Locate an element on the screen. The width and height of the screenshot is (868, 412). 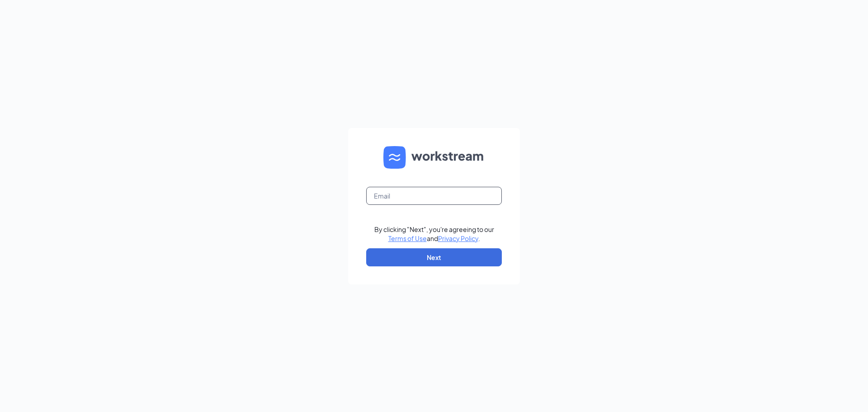
button: Next is located at coordinates (434, 258).